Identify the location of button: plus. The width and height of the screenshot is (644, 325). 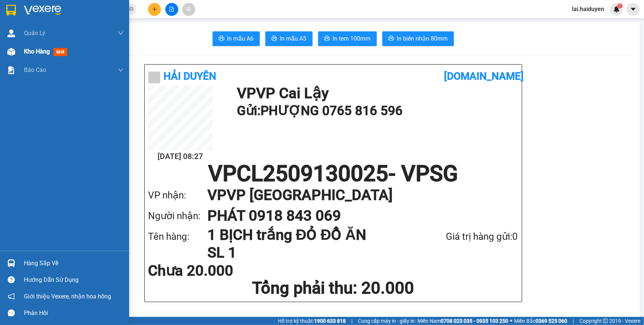
(154, 9).